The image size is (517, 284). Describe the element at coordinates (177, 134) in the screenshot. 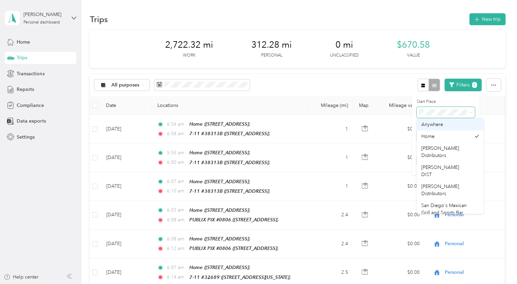

I see `span: 6:58 am` at that location.